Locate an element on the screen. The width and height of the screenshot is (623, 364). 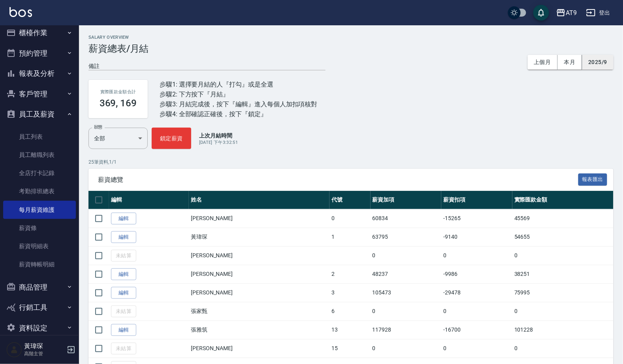
a: 報表匯出 is located at coordinates (593, 179).